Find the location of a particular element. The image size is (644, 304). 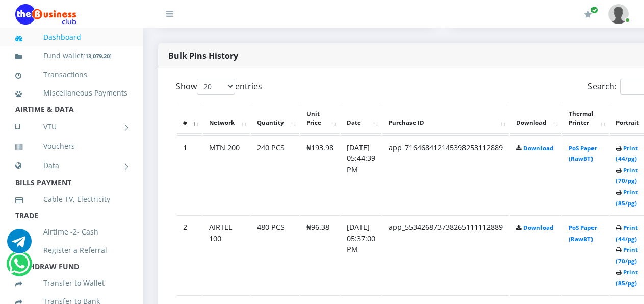

th: #: activate to sort column descending is located at coordinates (189, 118).